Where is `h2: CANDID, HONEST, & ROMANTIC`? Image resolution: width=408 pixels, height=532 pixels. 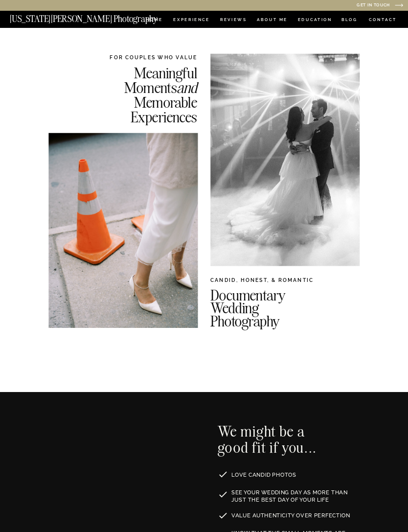
h2: CANDID, HONEST, & ROMANTIC is located at coordinates (285, 281).